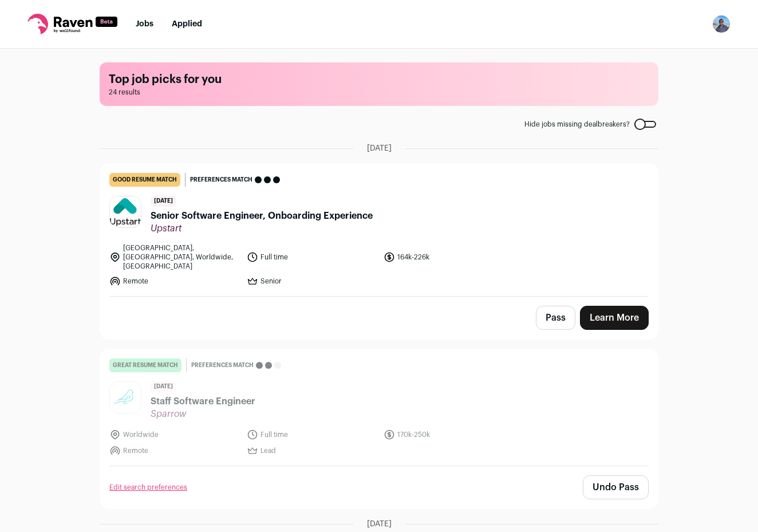  I want to click on span: Senior Software Engineer, Onboarding Experience, so click(261, 216).